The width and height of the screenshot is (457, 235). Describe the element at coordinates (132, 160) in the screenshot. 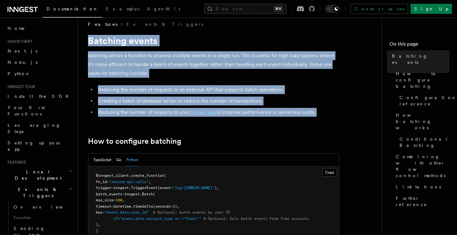

I see `button: Python` at that location.